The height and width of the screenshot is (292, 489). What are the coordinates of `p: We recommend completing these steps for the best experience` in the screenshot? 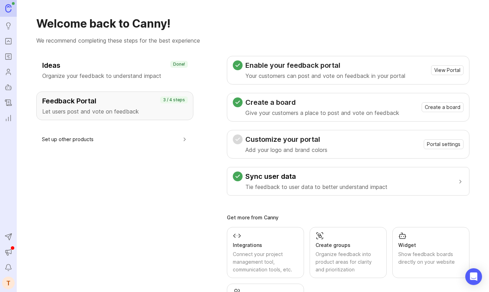 It's located at (253, 40).